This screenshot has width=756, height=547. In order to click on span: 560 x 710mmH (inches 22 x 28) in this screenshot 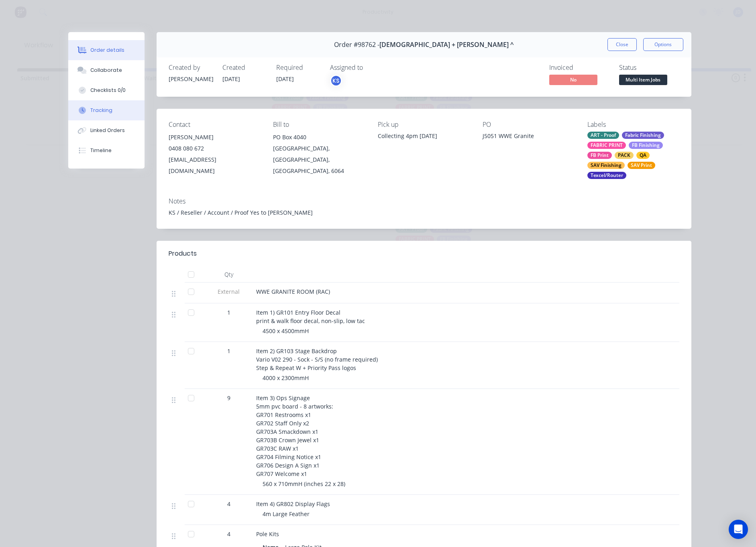, I will do `click(304, 484)`.